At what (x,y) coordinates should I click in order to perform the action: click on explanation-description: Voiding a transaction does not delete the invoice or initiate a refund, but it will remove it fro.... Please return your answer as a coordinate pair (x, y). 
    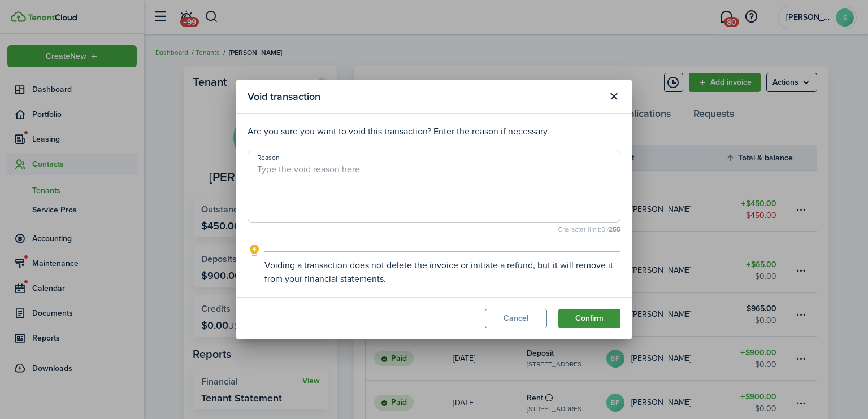
    Looking at the image, I should click on (442, 272).